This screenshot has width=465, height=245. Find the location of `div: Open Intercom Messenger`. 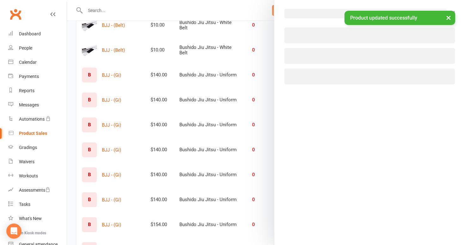

div: Open Intercom Messenger is located at coordinates (14, 231).